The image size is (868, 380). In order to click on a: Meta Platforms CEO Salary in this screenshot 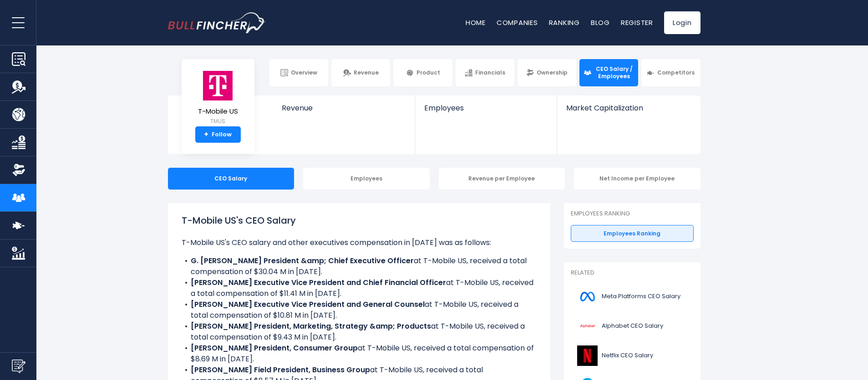, I will do `click(632, 297)`.